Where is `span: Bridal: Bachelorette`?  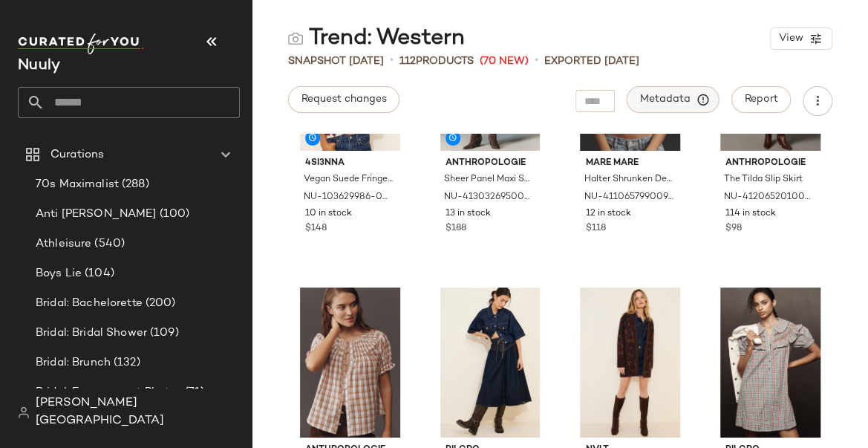
span: Bridal: Bachelorette is located at coordinates (89, 303).